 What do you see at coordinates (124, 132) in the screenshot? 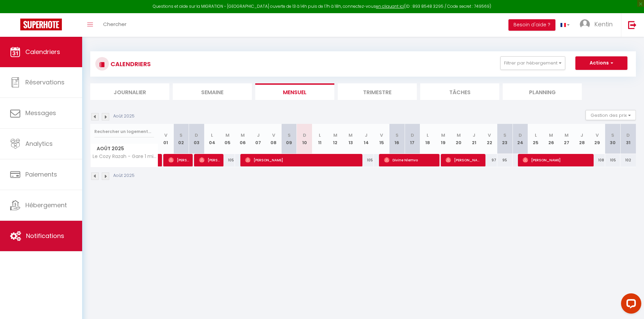
I see `input: Rechercher un logement...` at bounding box center [124, 132].